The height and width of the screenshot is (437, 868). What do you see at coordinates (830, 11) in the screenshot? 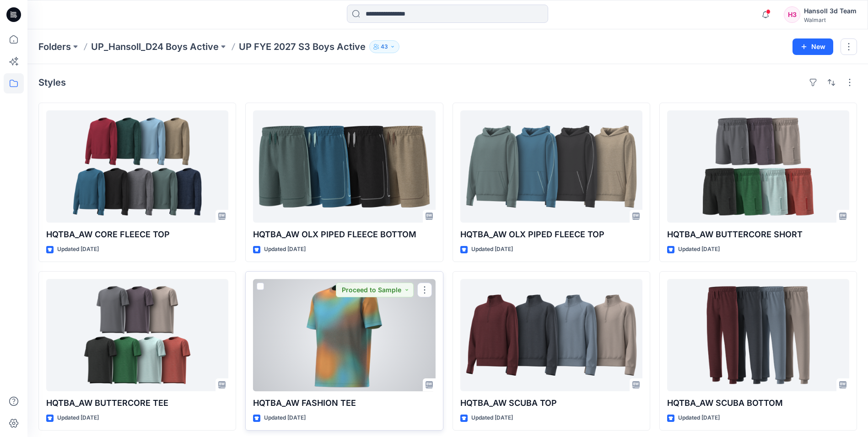
I see `div: Hansoll 3d Team` at bounding box center [830, 11].